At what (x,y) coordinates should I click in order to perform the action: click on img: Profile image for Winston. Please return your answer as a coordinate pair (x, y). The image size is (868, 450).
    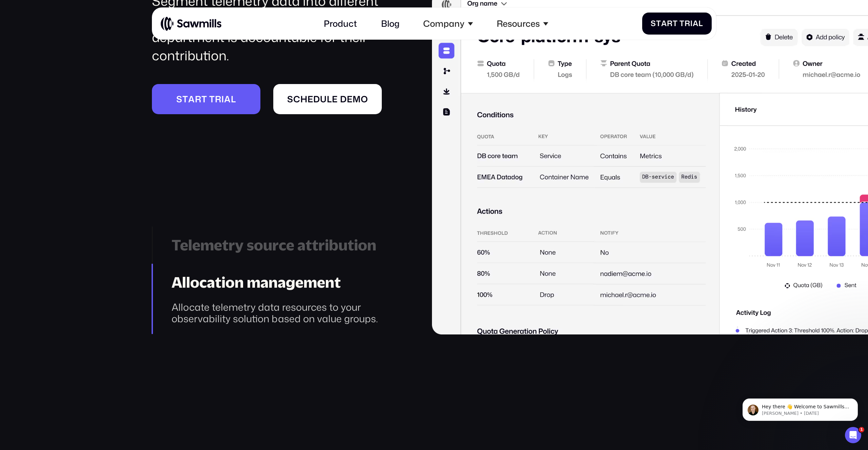
    Looking at the image, I should click on (21, 26).